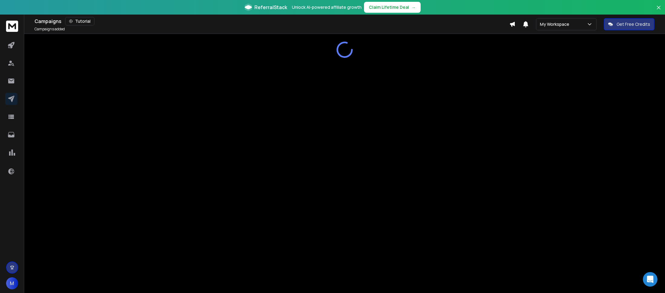 Image resolution: width=665 pixels, height=293 pixels. I want to click on div: Open Intercom Messenger, so click(650, 279).